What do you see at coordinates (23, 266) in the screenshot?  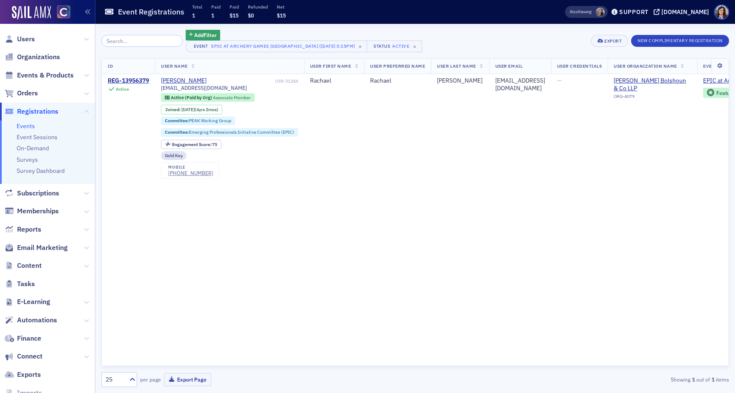 I see `a: Content` at bounding box center [23, 266].